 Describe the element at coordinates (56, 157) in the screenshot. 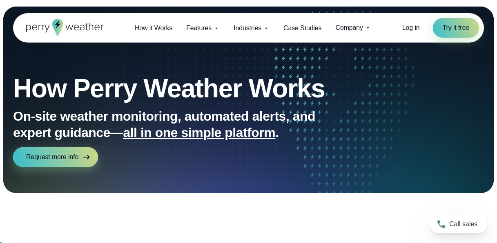

I see `a: Request more info` at that location.